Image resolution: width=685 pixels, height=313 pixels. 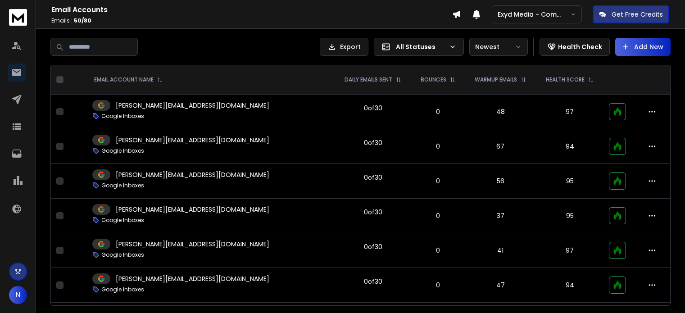 What do you see at coordinates (637, 14) in the screenshot?
I see `p: Get Free Credits` at bounding box center [637, 14].